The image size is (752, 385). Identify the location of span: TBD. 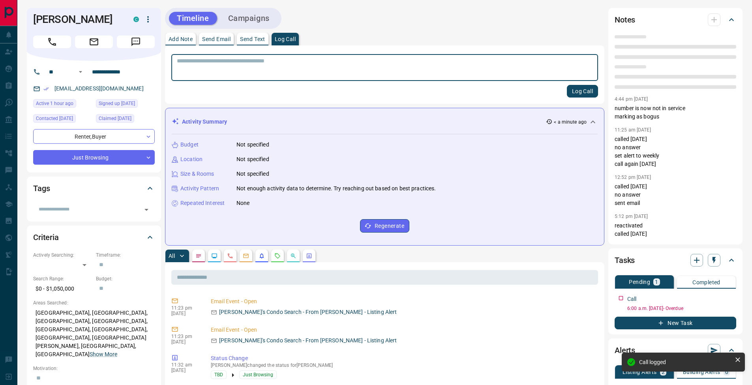
(219, 374).